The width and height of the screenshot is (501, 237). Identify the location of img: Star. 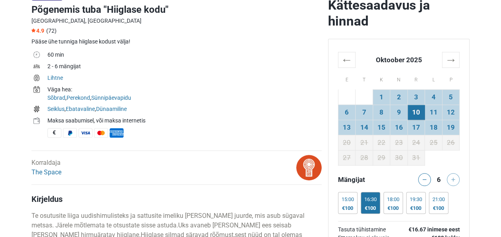
(34, 30).